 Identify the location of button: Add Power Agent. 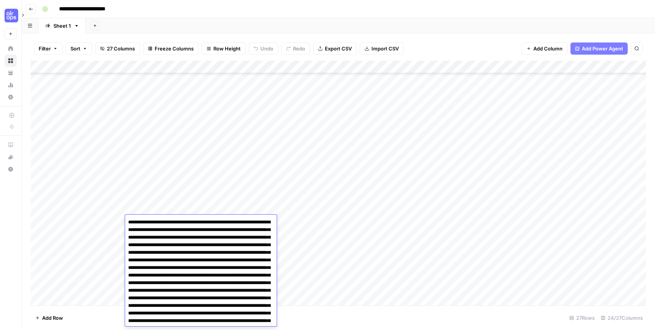
(599, 49).